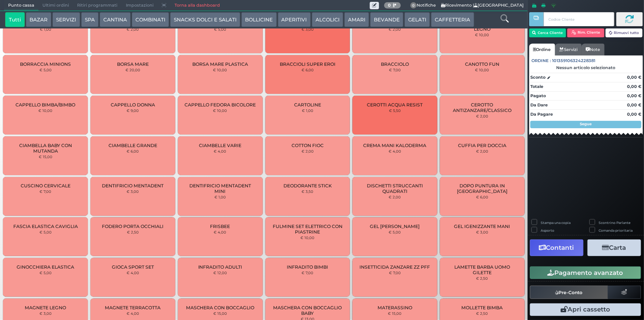 The image size is (644, 320). I want to click on small: € 9,00, so click(133, 111).